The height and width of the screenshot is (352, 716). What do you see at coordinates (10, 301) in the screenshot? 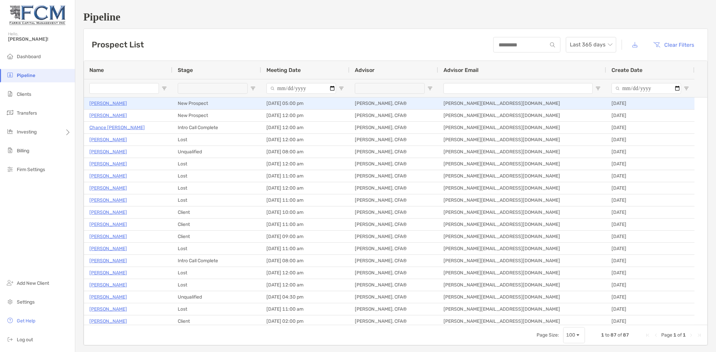
I see `img: settings icon` at bounding box center [10, 301].